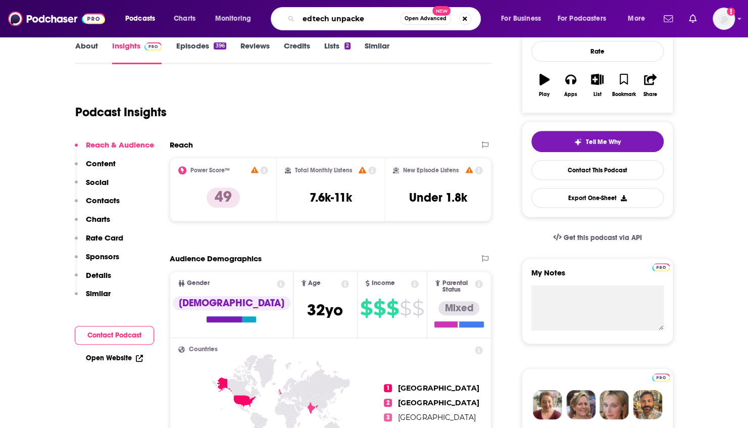  Describe the element at coordinates (97, 182) in the screenshot. I see `p: Social` at that location.